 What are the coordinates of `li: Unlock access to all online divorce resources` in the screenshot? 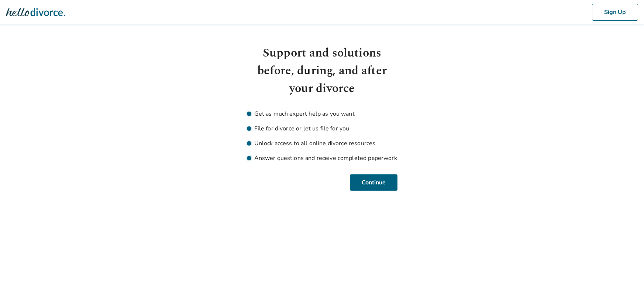 It's located at (322, 143).